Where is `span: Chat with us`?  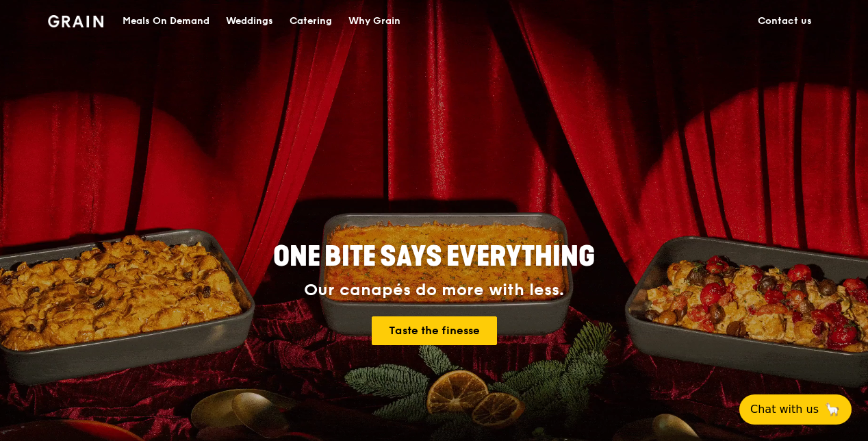 span: Chat with us is located at coordinates (785, 409).